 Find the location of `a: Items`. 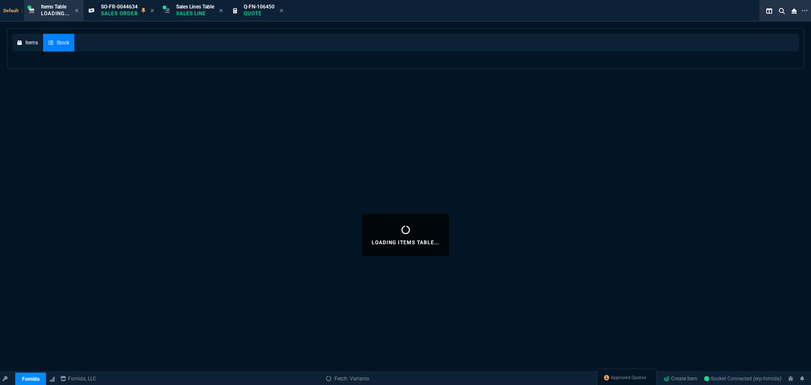

a: Items is located at coordinates (27, 43).